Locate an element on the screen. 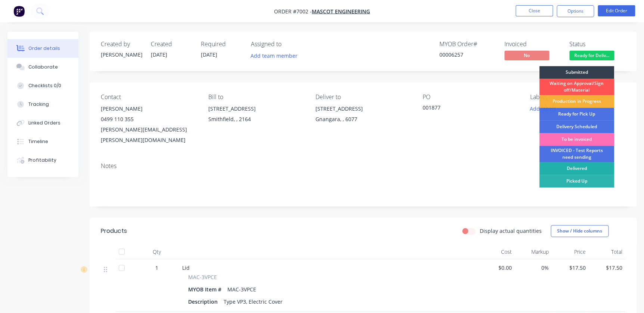 This screenshot has height=313, width=644. div: Waiting on Approval/Sign off/Material is located at coordinates (576, 87).